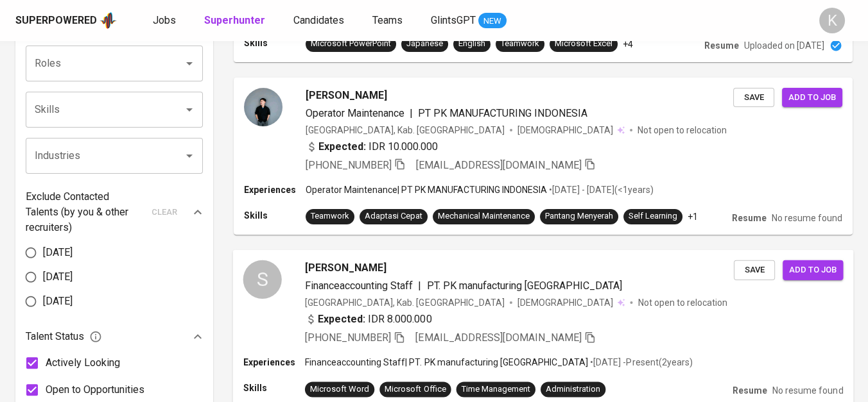  I want to click on span: PT PK MANUFACTURING INDONESIA, so click(502, 113).